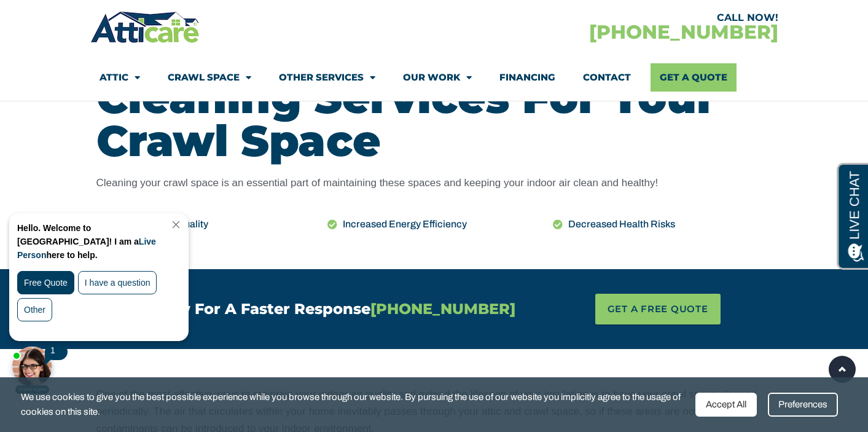 The width and height of the screenshot is (868, 432). I want to click on span: We use cookies to give you the best possible experience while you browse through our website. By ..., so click(353, 405).